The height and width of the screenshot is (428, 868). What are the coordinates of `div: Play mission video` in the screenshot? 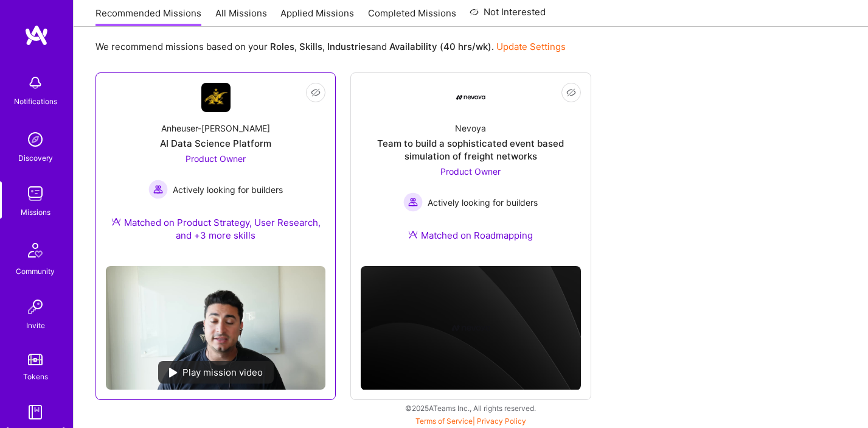 It's located at (216, 372).